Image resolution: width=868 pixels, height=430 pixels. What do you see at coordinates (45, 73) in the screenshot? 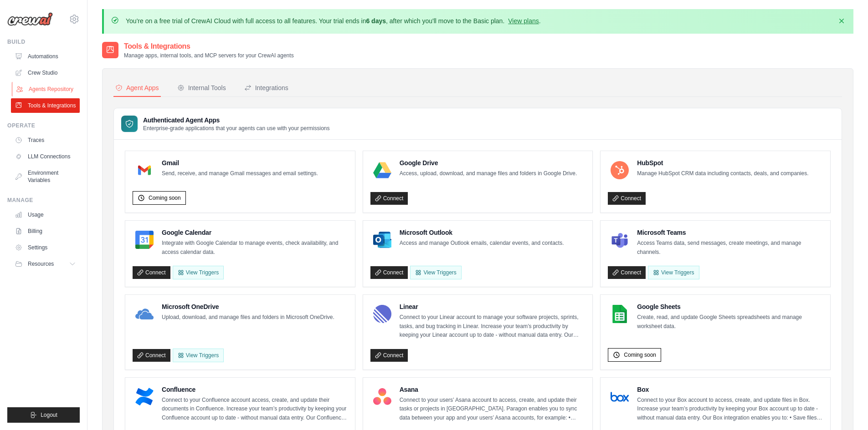
I see `a: Crew Studio` at bounding box center [45, 73].